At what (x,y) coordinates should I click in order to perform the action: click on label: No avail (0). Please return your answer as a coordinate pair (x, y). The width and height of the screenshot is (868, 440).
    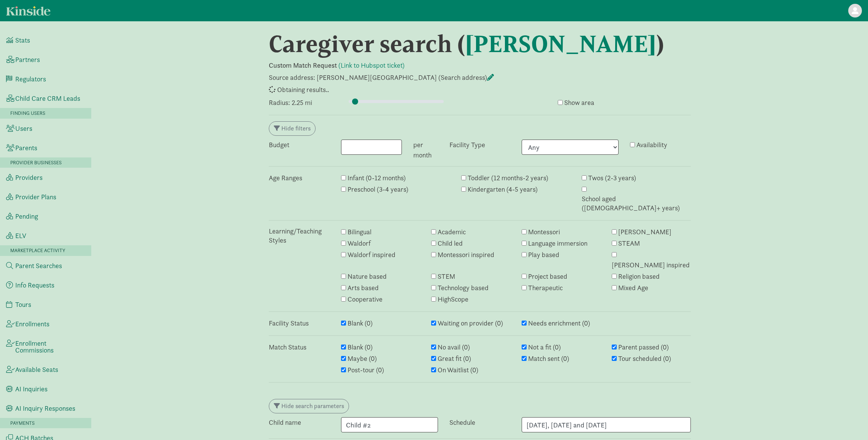
    Looking at the image, I should click on (453, 347).